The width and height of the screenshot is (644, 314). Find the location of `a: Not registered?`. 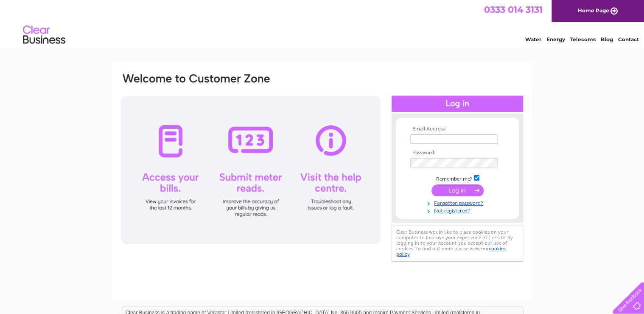

a: Not registered? is located at coordinates (458, 210).